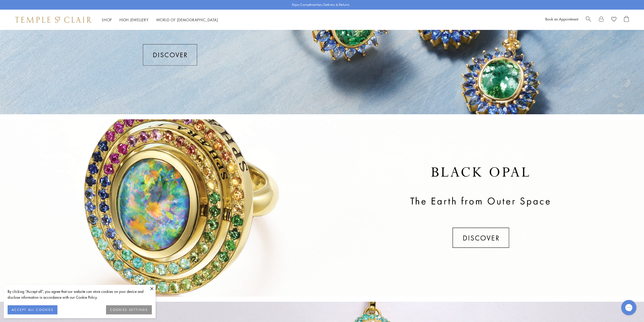  Describe the element at coordinates (160, 20) in the screenshot. I see `nav: Main navigation` at that location.